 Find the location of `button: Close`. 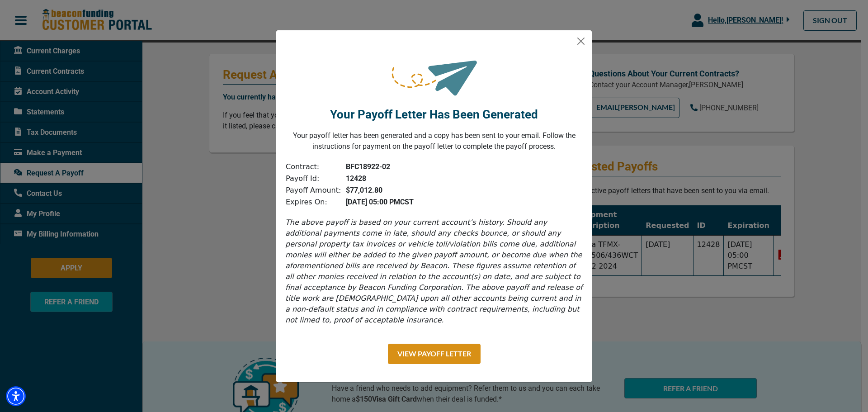

button: Close is located at coordinates (581, 41).